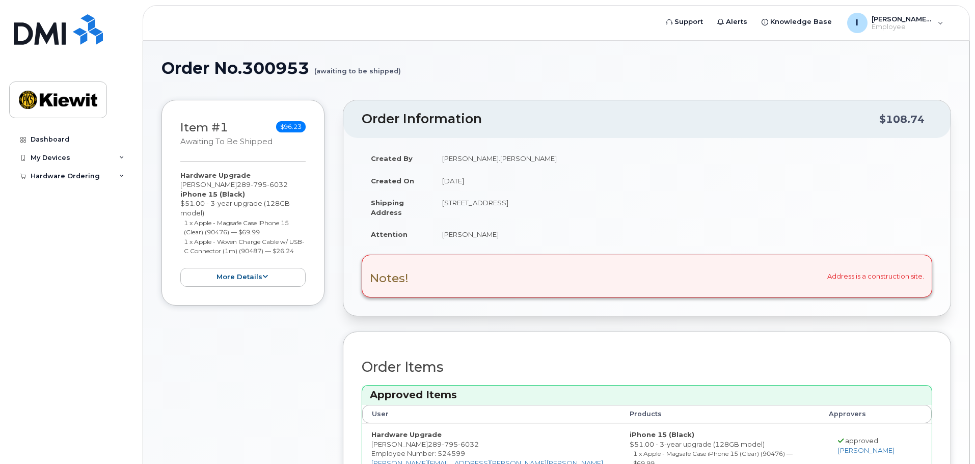  What do you see at coordinates (244, 246) in the screenshot?
I see `small: 1 x Apple - Woven Charge Cable w/ USB-C Connector (1m) (90487) — $26.24` at bounding box center [244, 246].